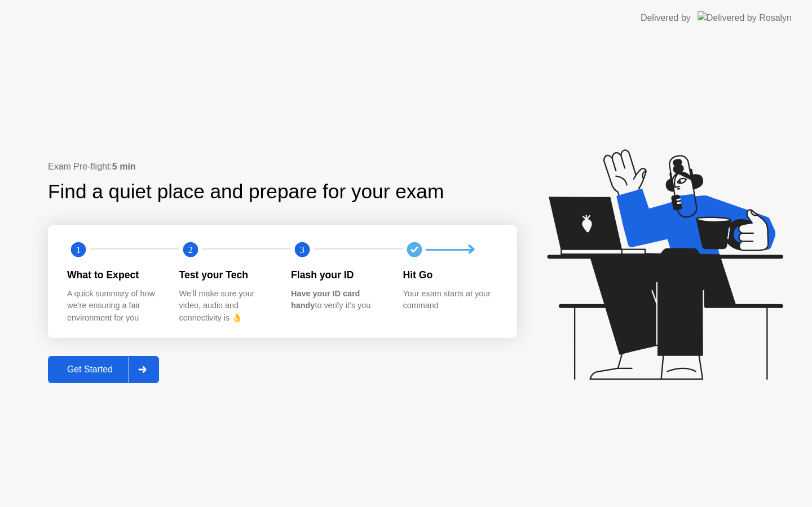 The width and height of the screenshot is (812, 507). Describe the element at coordinates (338, 275) in the screenshot. I see `div: Flash your ID` at that location.